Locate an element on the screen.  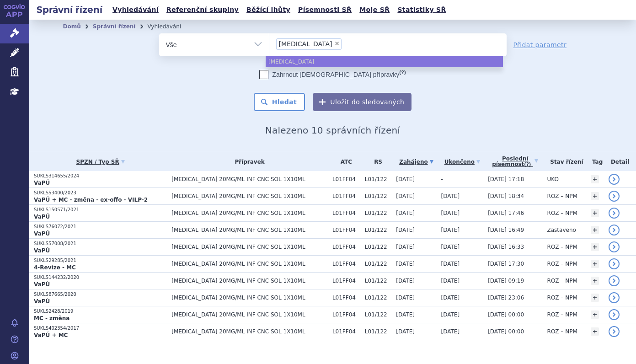
a: Statistiky SŘ is located at coordinates (422, 10).